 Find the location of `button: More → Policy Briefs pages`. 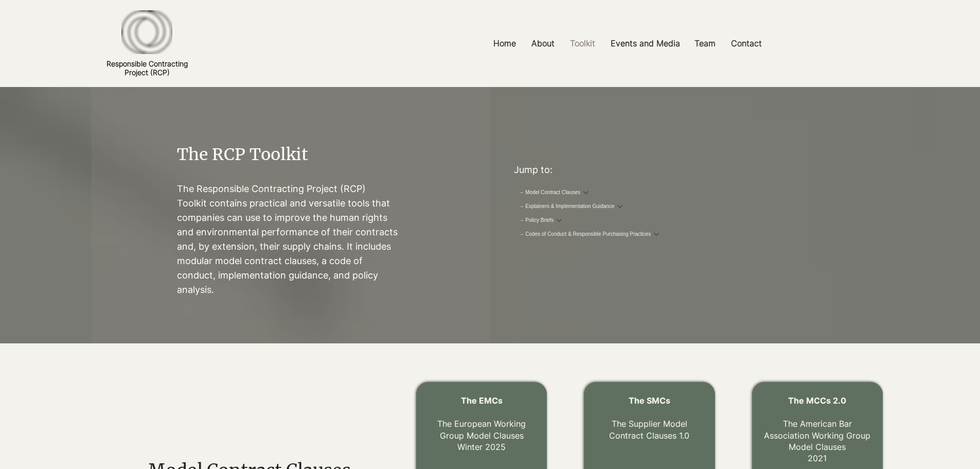

button: More → Policy Briefs pages is located at coordinates (559, 220).